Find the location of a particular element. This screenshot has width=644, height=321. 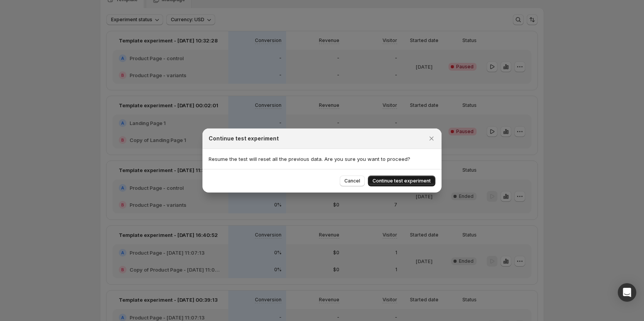

span: Cancel is located at coordinates (352, 181).